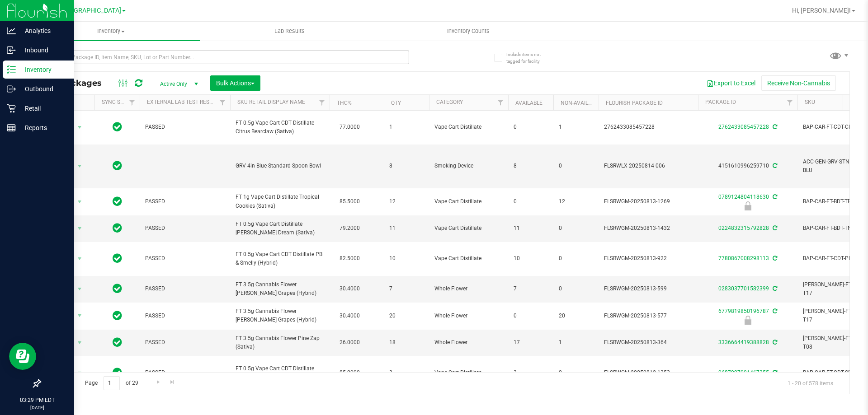 The height and width of the screenshot is (415, 868). Describe the element at coordinates (743, 289) in the screenshot. I see `a: 0283037701582399` at that location.